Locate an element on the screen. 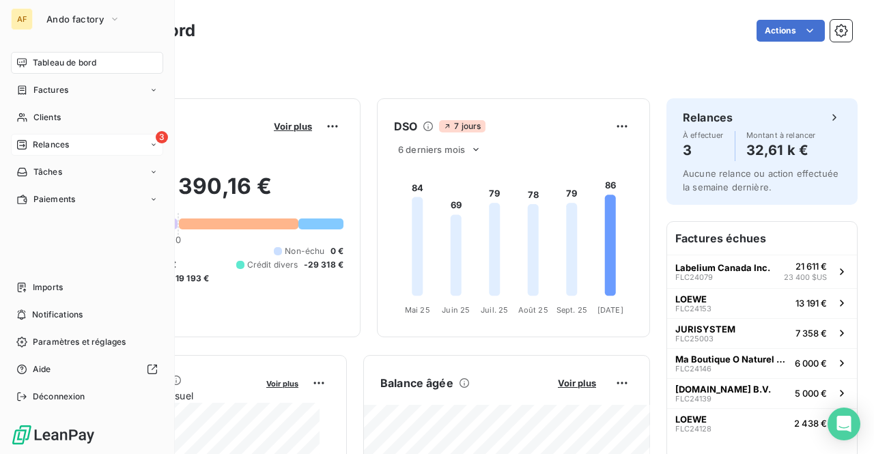 This screenshot has width=874, height=454. span: -29 318 € is located at coordinates (324, 265).